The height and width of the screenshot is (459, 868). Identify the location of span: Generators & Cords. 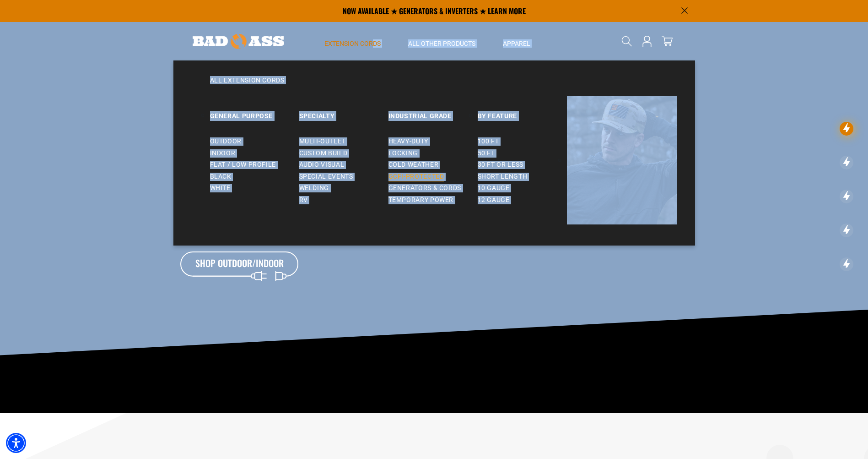
(425, 188).